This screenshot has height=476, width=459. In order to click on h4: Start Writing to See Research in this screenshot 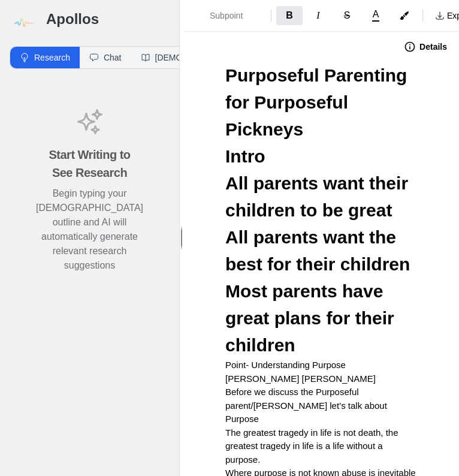, I will do `click(89, 163)`.